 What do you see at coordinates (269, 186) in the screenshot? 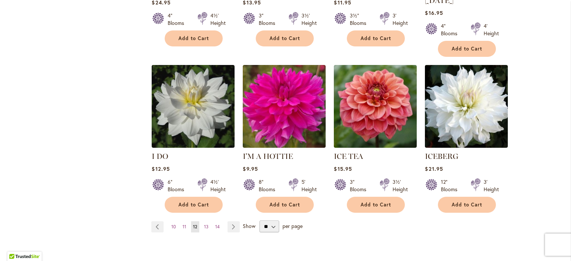
I see `div: 8" Blooms` at bounding box center [269, 186].